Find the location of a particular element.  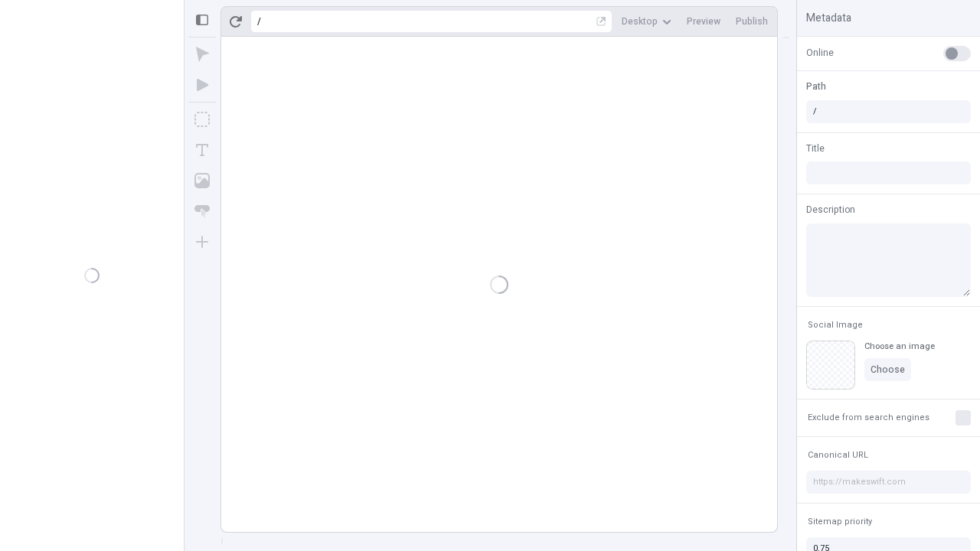

span: Canonical URL is located at coordinates (837, 455).